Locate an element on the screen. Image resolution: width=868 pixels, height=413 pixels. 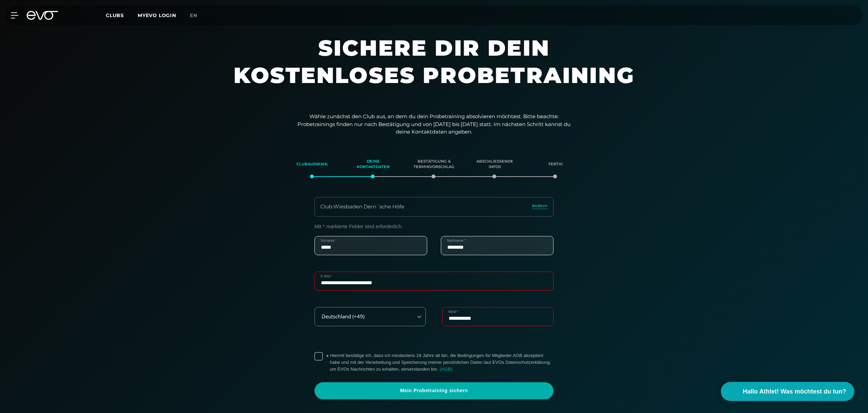
div: Deine Kontaktdaten is located at coordinates (373, 164).